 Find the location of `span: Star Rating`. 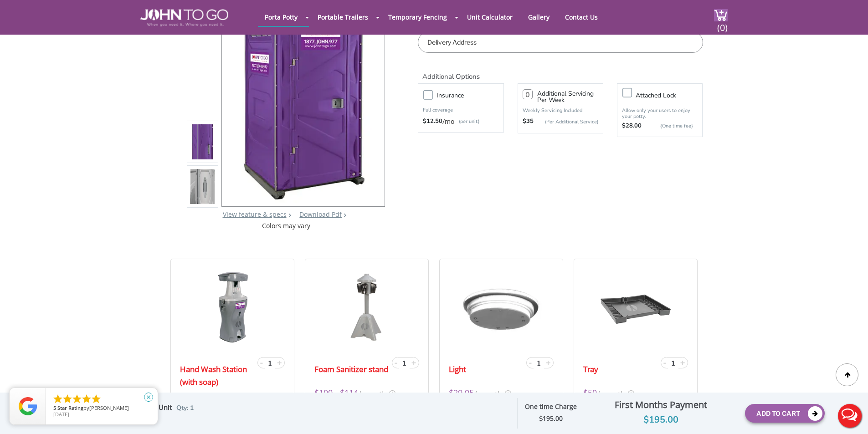

span: Star Rating is located at coordinates (70, 408).